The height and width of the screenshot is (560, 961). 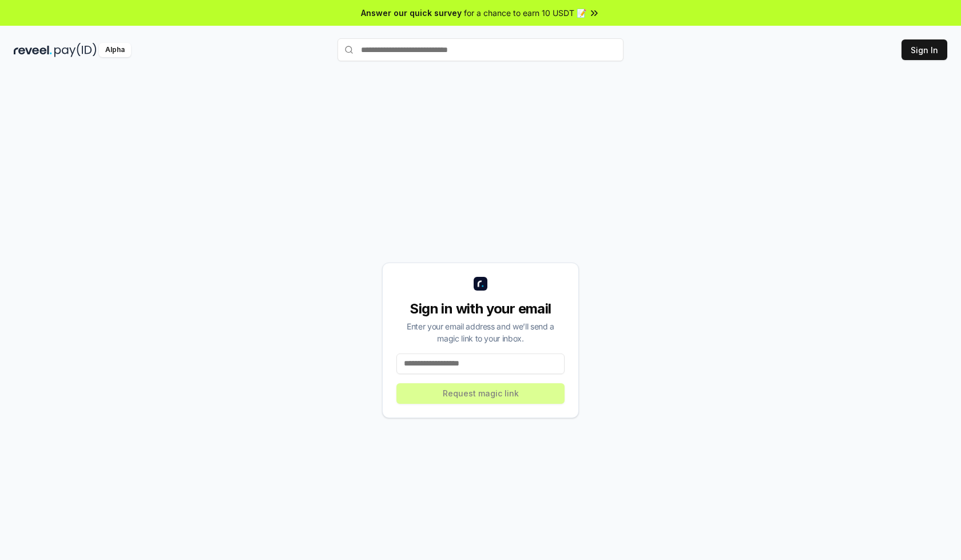 What do you see at coordinates (525, 12) in the screenshot?
I see `span: for a chance to earn 10 USDT 📝` at bounding box center [525, 12].